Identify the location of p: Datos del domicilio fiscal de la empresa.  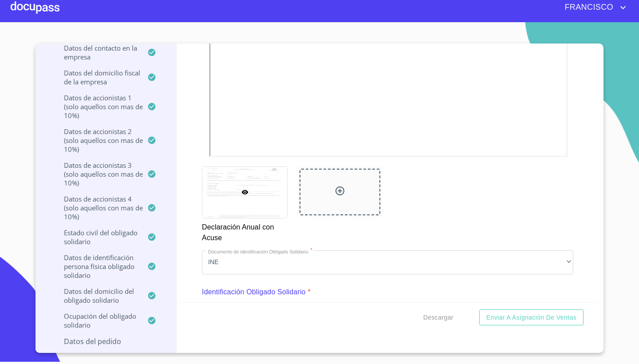
(97, 77).